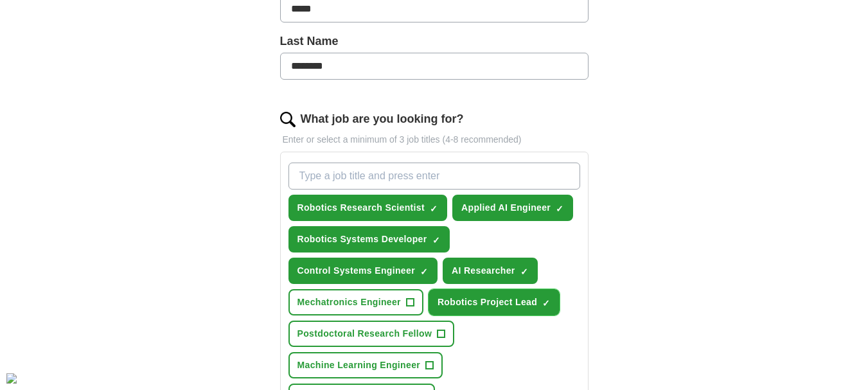 The image size is (868, 390). What do you see at coordinates (369, 239) in the screenshot?
I see `button: Robotics Systems Developer✓` at bounding box center [369, 239].